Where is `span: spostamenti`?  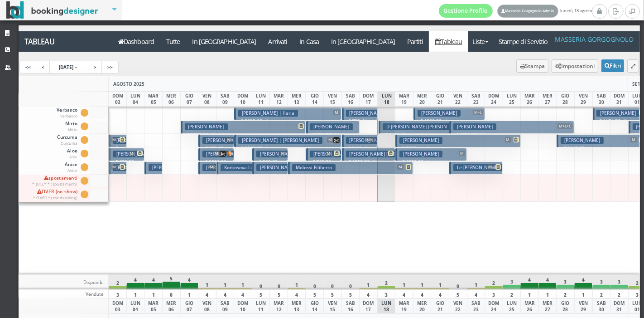
span: spostamenti is located at coordinates (55, 181).